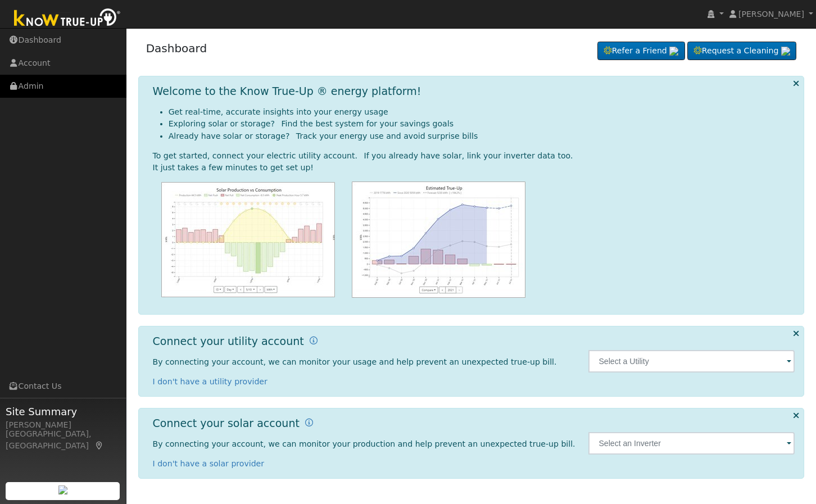 Image resolution: width=816 pixels, height=504 pixels. Describe the element at coordinates (482, 136) in the screenshot. I see `li: Already have solar or storage? Track your energy use and avoid surprise bills` at that location.